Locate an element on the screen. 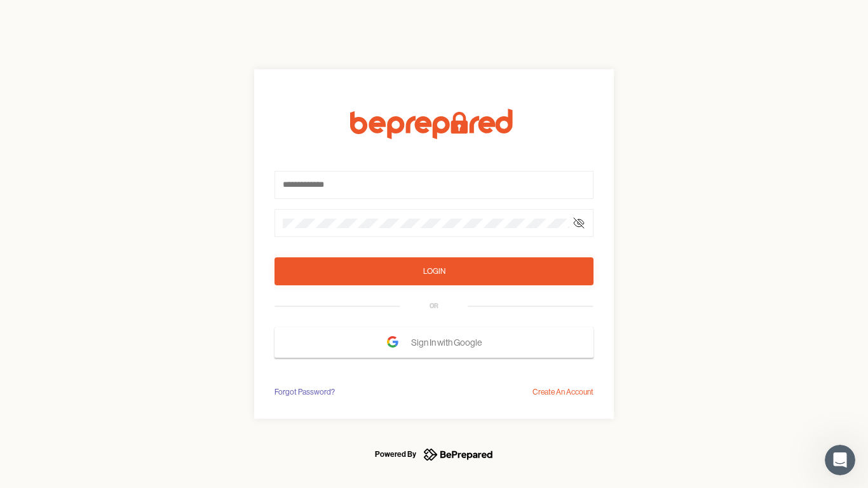 Image resolution: width=868 pixels, height=488 pixels. button: Login is located at coordinates (434, 271).